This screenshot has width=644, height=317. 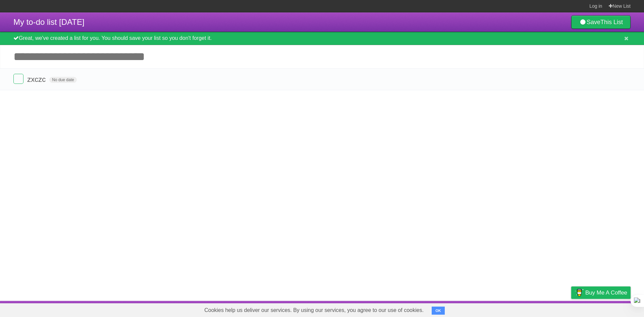 What do you see at coordinates (610, 309) in the screenshot?
I see `a: Suggest a feature` at bounding box center [610, 309].